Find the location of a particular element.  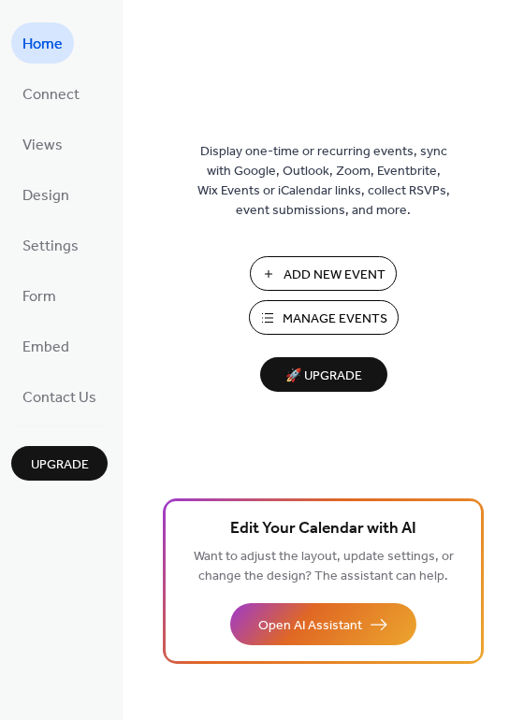

span: Embed is located at coordinates (46, 348).